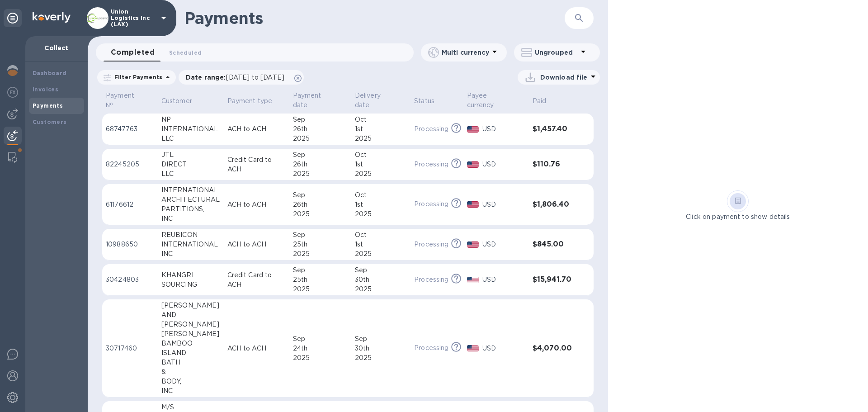 The width and height of the screenshot is (868, 412). Describe the element at coordinates (256, 101) in the screenshot. I see `span: Payment type` at that location.